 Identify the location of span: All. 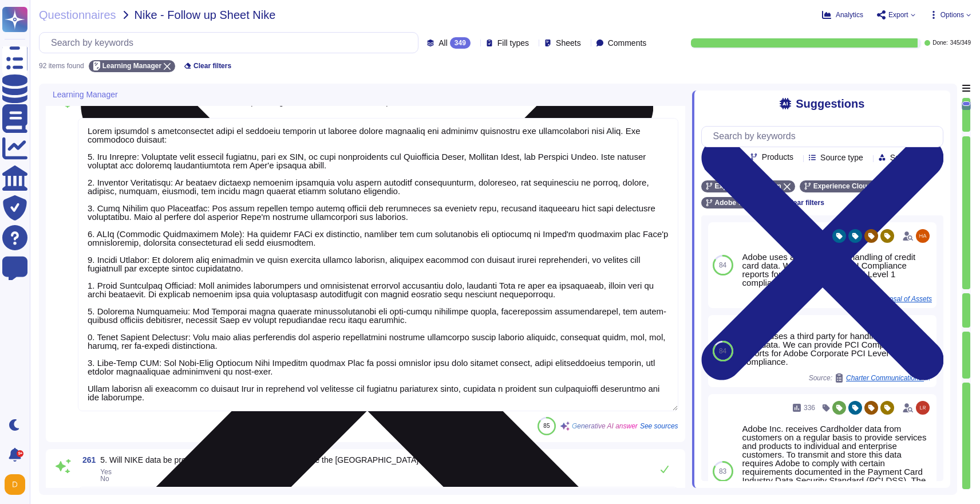
(443, 43).